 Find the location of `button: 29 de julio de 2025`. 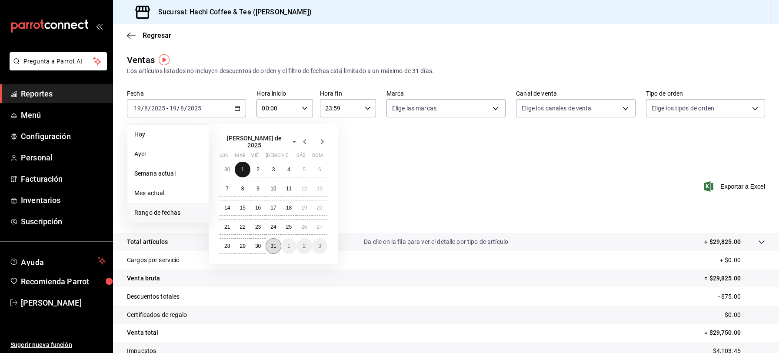

button: 29 de julio de 2025 is located at coordinates (242, 246).